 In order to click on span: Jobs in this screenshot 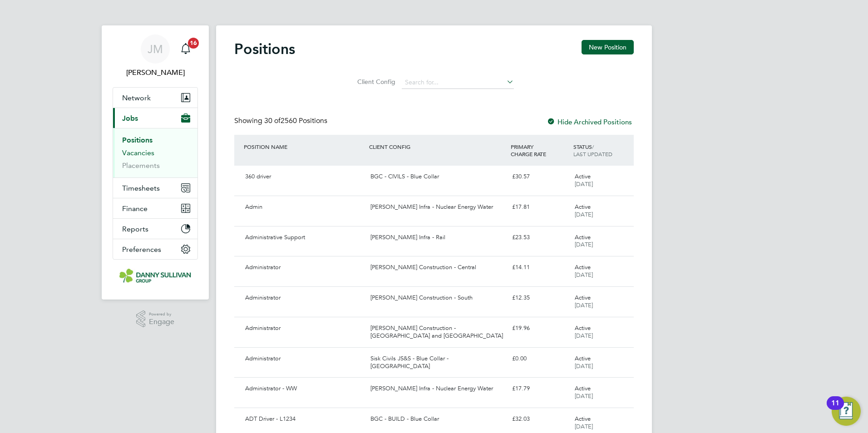, I will do `click(130, 118)`.